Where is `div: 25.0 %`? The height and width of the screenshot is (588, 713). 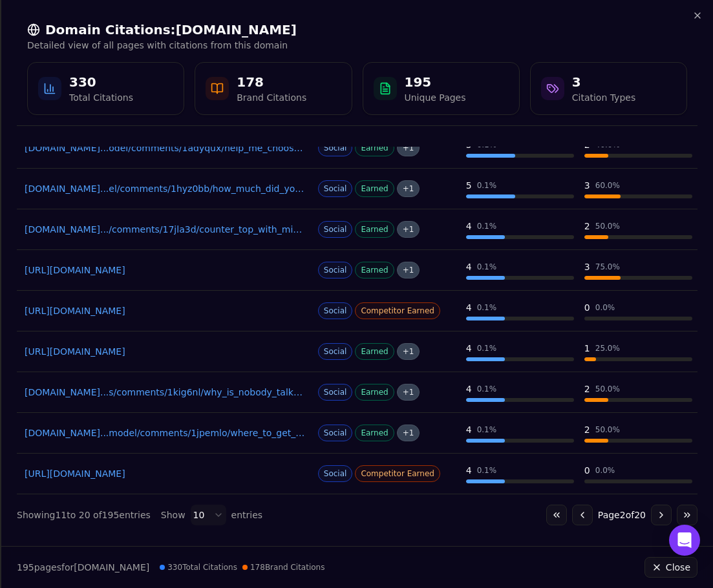
div: 25.0 % is located at coordinates (608, 348).